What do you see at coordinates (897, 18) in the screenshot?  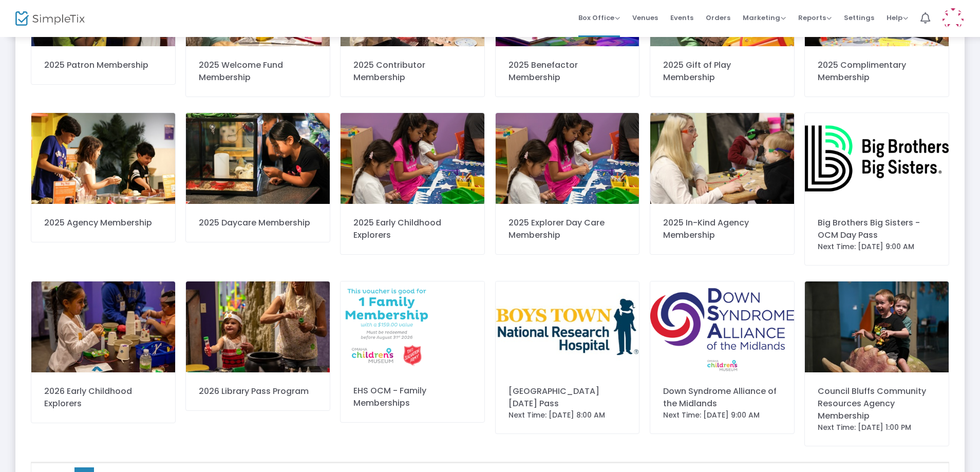 I see `span: Help` at bounding box center [897, 18].